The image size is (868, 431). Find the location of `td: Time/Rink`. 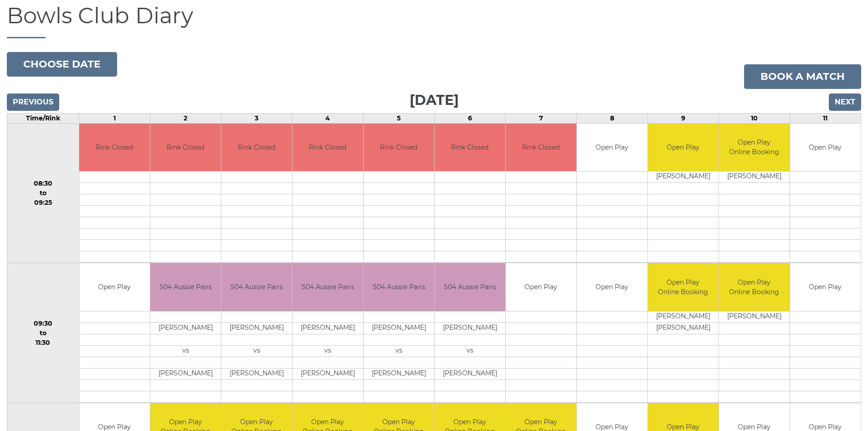

td: Time/Rink is located at coordinates (43, 118).